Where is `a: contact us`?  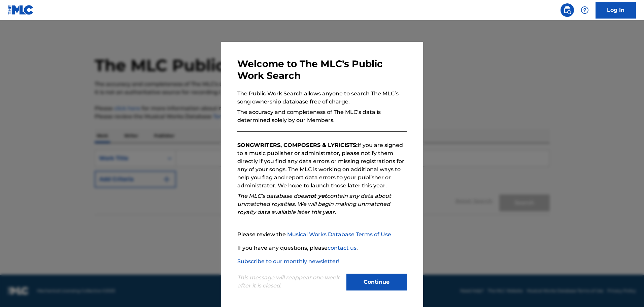
a: contact us is located at coordinates (342, 248).